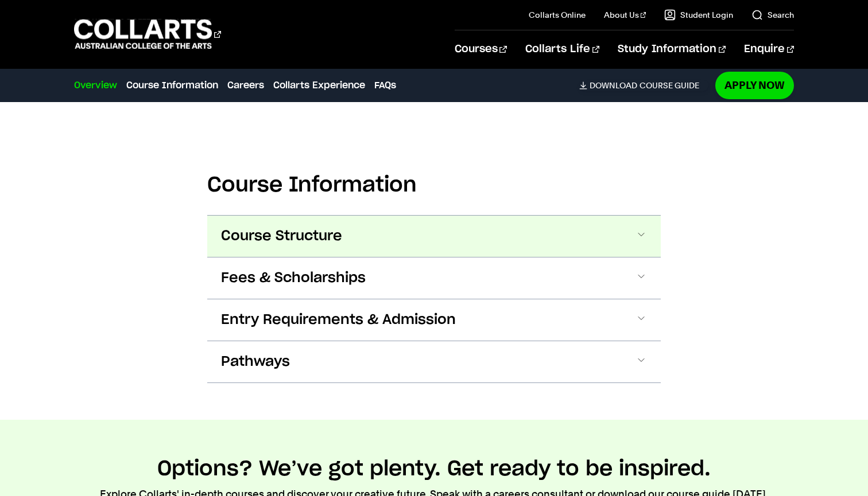 Image resolution: width=868 pixels, height=496 pixels. What do you see at coordinates (481, 49) in the screenshot?
I see `a: Courses` at bounding box center [481, 49].